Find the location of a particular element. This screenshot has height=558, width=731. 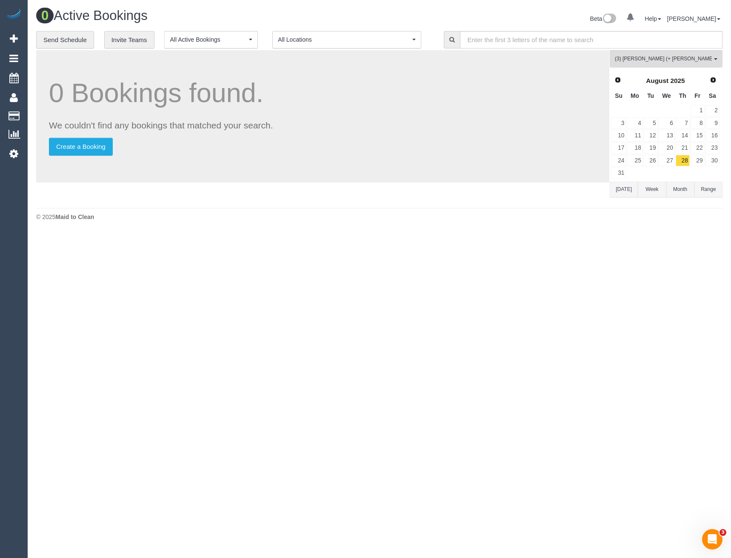

button: All Active Bookings is located at coordinates (211, 40).